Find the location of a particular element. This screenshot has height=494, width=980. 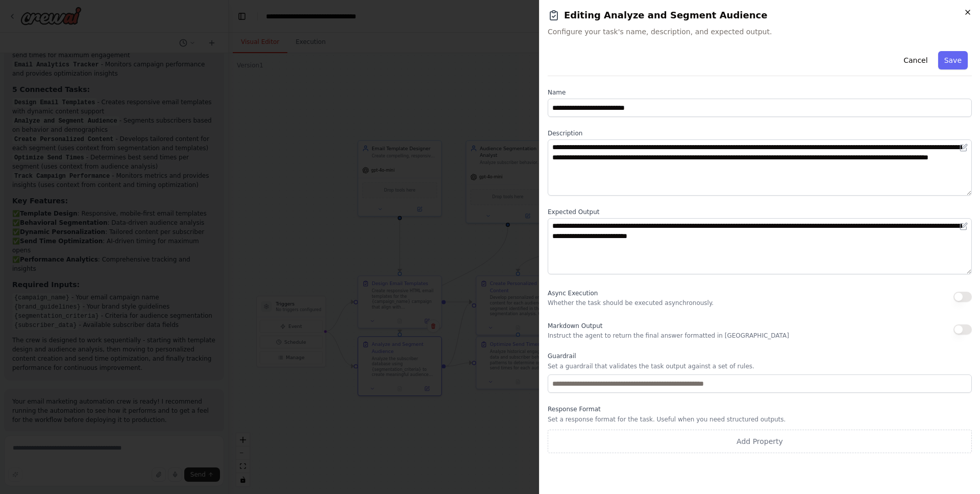

p: Whether the task should be executed asynchronously. is located at coordinates (630, 303).